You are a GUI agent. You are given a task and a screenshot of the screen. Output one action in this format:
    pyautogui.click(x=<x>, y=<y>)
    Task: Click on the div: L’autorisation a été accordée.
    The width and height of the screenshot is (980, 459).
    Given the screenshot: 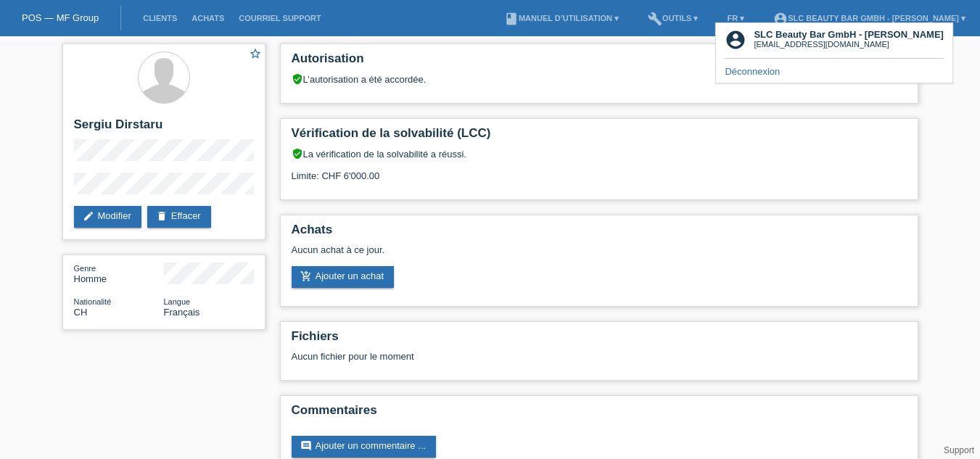 What is the action you would take?
    pyautogui.click(x=599, y=79)
    